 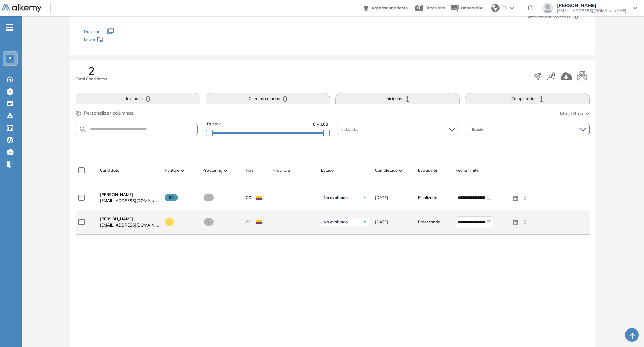 What do you see at coordinates (575, 113) in the screenshot?
I see `button: Más filtros` at bounding box center [575, 113].